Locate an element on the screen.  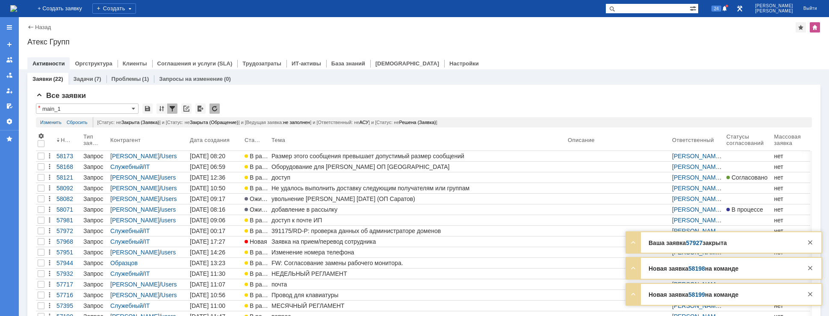
div: (1) is located at coordinates (145, 79).